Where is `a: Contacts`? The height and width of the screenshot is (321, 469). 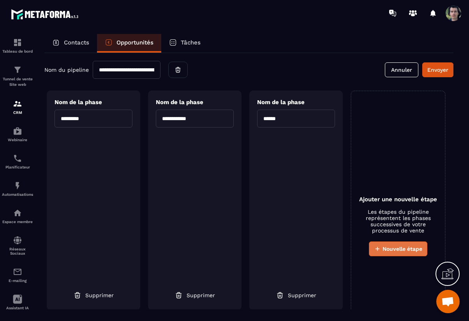 a: Contacts is located at coordinates (71, 43).